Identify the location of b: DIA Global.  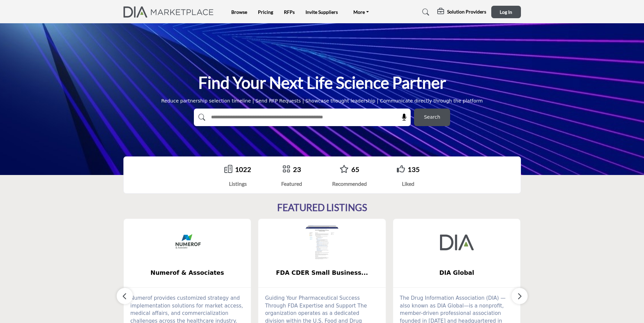
(457, 273).